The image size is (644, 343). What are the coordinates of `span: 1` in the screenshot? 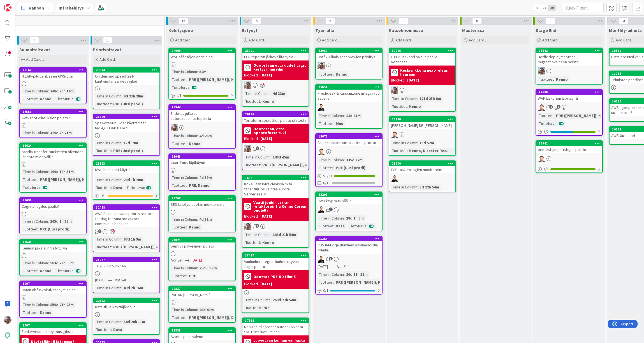 It's located at (551, 107).